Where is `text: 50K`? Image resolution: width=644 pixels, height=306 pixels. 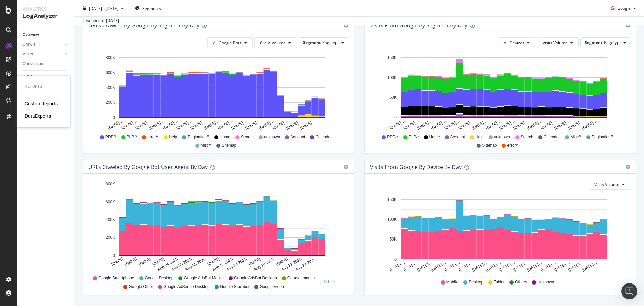 text: 50K is located at coordinates (393, 98).